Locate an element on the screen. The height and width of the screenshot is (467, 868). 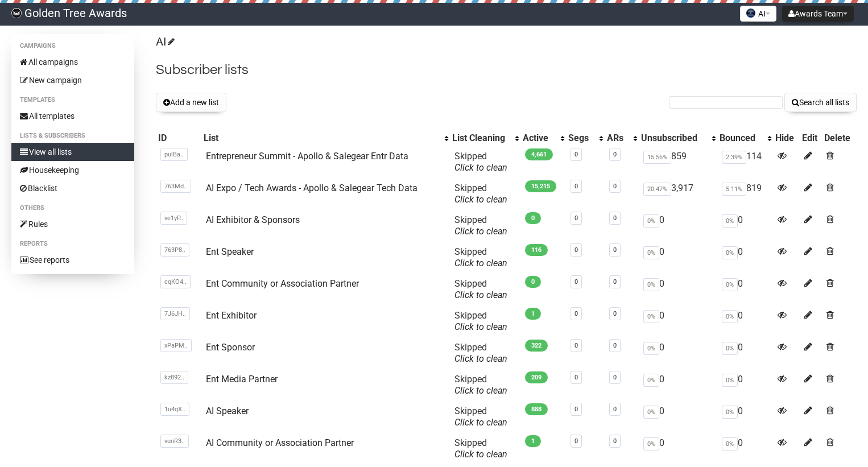
h2: Subscriber lists is located at coordinates (506, 70).